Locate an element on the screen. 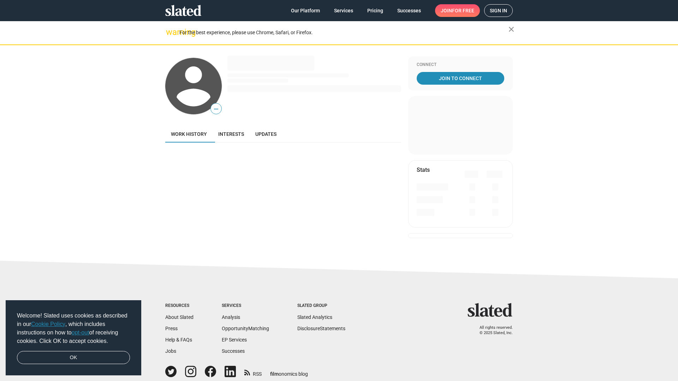 The height and width of the screenshot is (381, 678). a: Jobs is located at coordinates (171, 351).